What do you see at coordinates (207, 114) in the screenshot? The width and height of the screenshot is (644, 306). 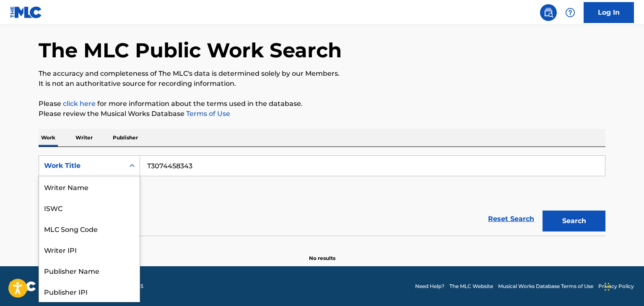 I see `a: Terms of Use` at bounding box center [207, 114].